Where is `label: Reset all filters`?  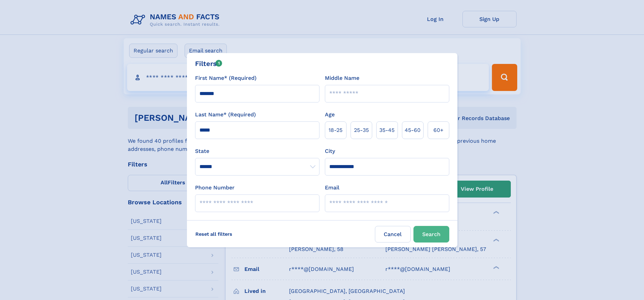
label: Reset all filters is located at coordinates (214, 234).